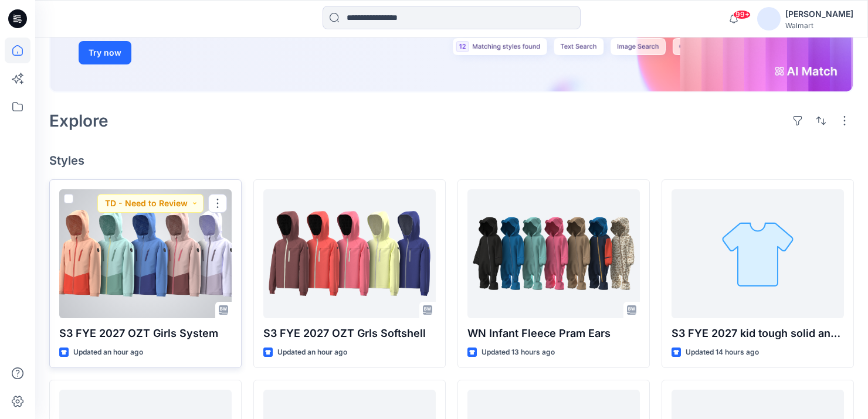 The width and height of the screenshot is (868, 419). What do you see at coordinates (146, 254) in the screenshot?
I see `a: S3 FYE 2027 OZT Girls System` at bounding box center [146, 254].